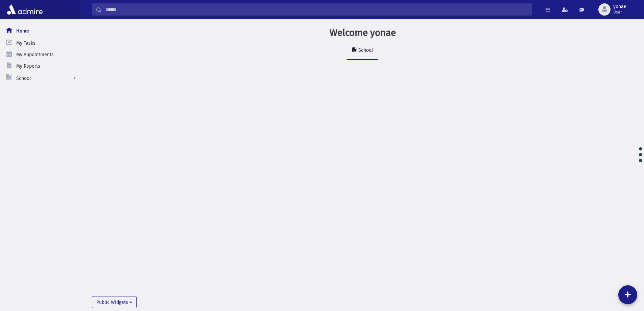 The width and height of the screenshot is (644, 311). Describe the element at coordinates (23, 78) in the screenshot. I see `span: School` at that location.